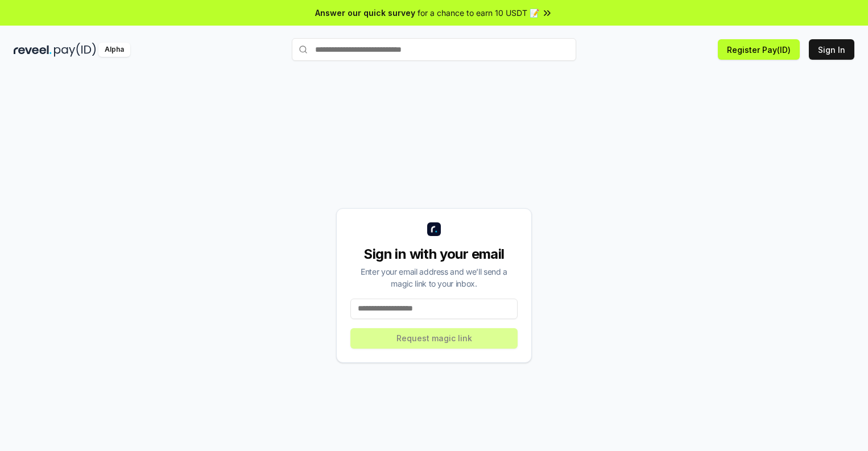  I want to click on img: logo_small, so click(434, 229).